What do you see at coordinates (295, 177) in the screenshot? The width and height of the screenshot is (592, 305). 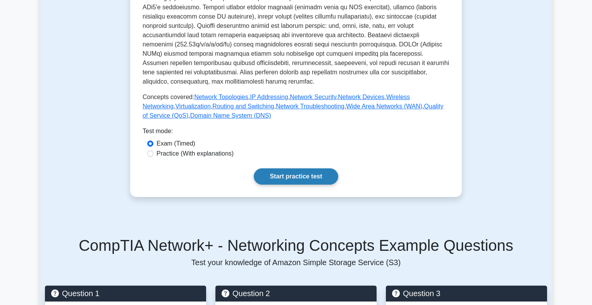 I see `a: Start practice test` at bounding box center [295, 177].